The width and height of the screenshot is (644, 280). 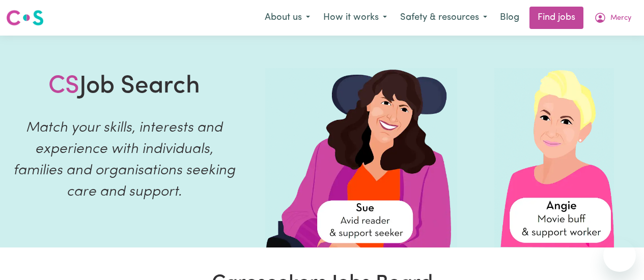 What do you see at coordinates (612, 18) in the screenshot?
I see `button: My Account` at bounding box center [612, 18].